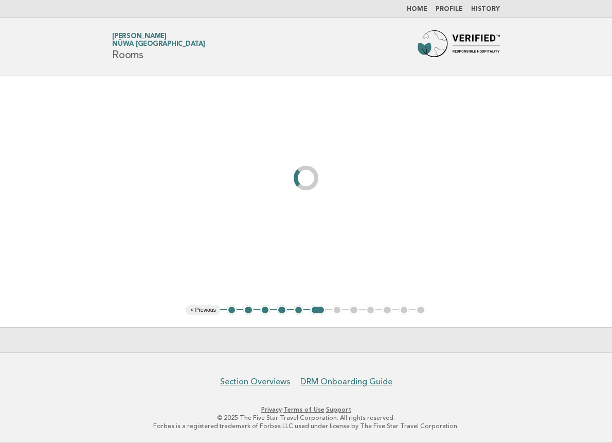 The image size is (612, 443). Describe the element at coordinates (339, 410) in the screenshot. I see `a: Support` at that location.